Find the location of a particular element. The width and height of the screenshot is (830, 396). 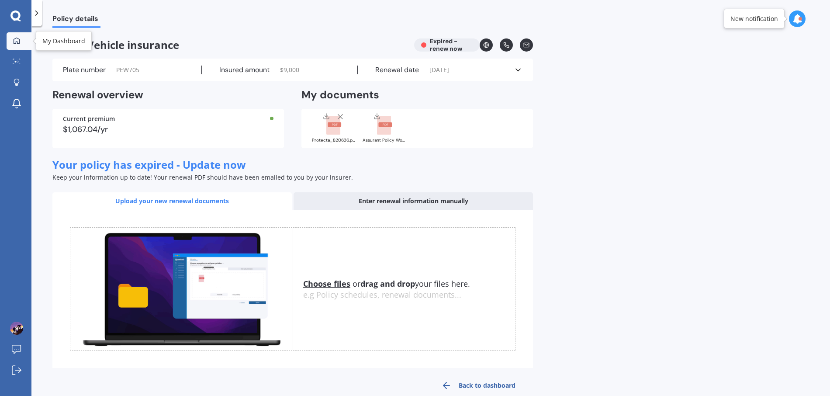

label: Insured amount is located at coordinates (244, 70).